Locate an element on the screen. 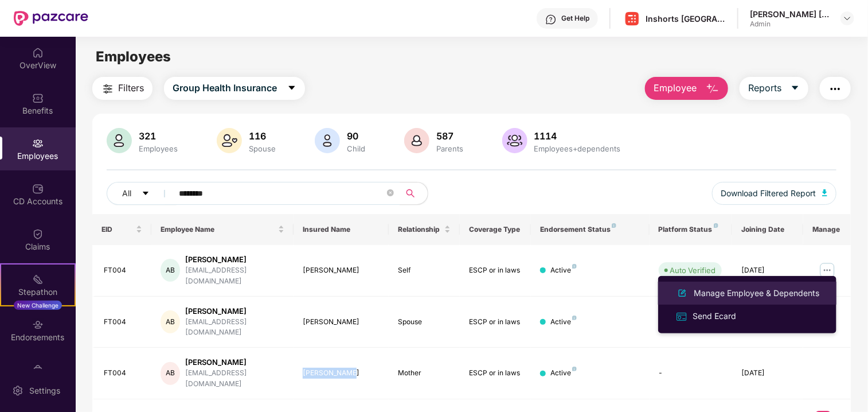  div: Self is located at coordinates (424, 270).